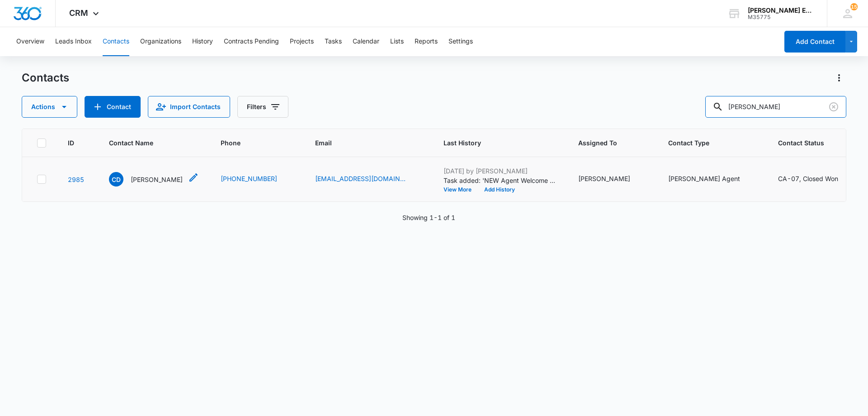 Image resolution: width=868 pixels, height=416 pixels. I want to click on span: Email, so click(362, 143).